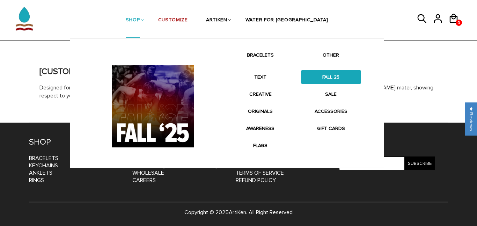 The width and height of the screenshot is (477, 226). What do you see at coordinates (237, 212) in the screenshot?
I see `a: ArtiKen` at bounding box center [237, 212].